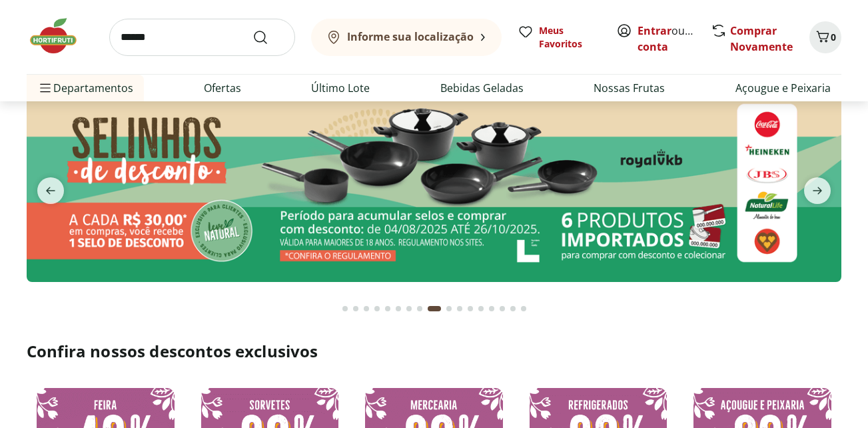 The height and width of the screenshot is (428, 868). Describe the element at coordinates (481, 308) in the screenshot. I see `button: Go to page 13 from fs-carousel` at that location.